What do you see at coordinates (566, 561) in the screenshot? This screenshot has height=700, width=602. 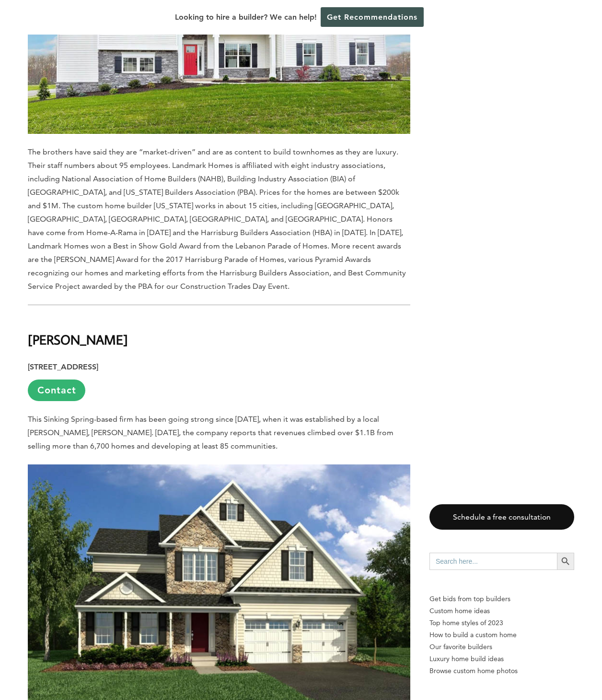 I see `svg: Search` at bounding box center [566, 561].